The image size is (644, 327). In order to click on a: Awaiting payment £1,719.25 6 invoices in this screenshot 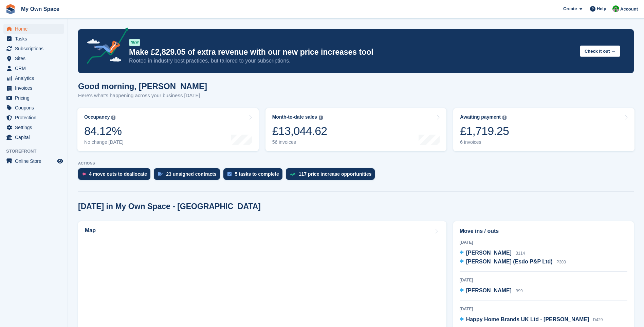, I will do `click(544, 130)`.